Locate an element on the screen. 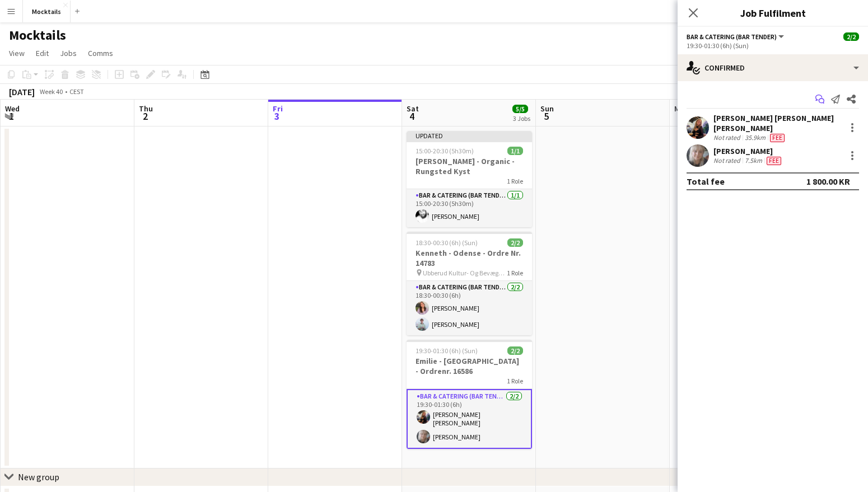  span: 5 is located at coordinates (546, 116).